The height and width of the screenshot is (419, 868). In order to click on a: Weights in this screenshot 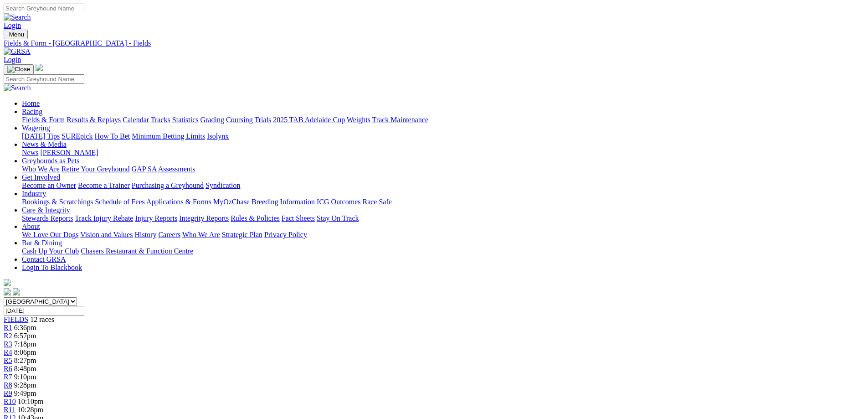, I will do `click(359, 119)`.